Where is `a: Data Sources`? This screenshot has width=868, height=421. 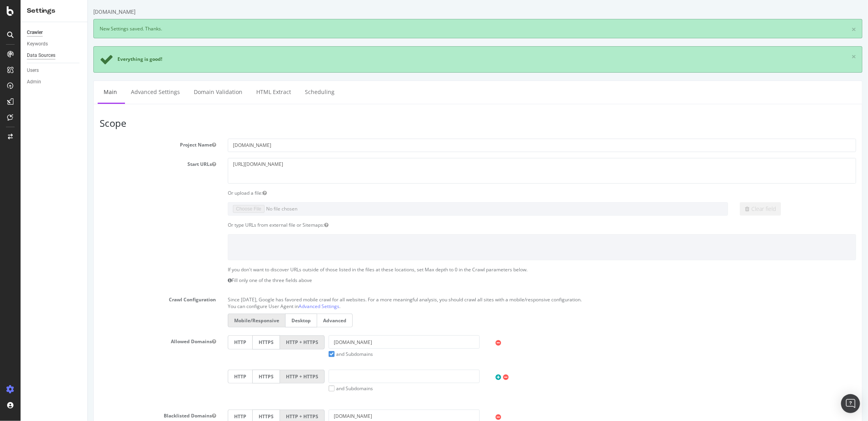 a: Data Sources is located at coordinates (54, 55).